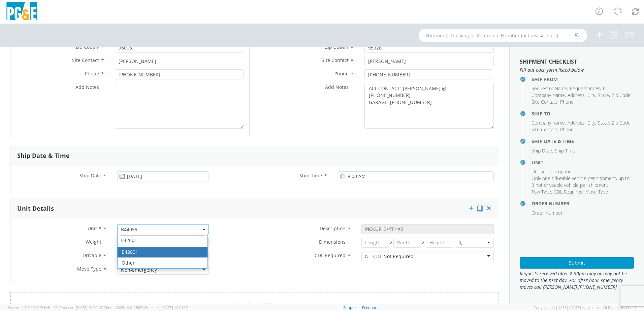  I want to click on h4: Ship Date & Time, so click(582, 141).